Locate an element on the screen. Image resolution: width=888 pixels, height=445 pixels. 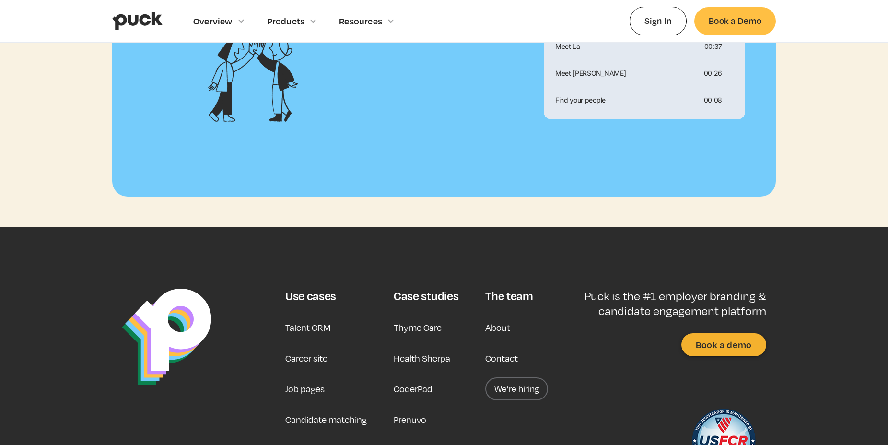
div: Resources is located at coordinates (361, 21).